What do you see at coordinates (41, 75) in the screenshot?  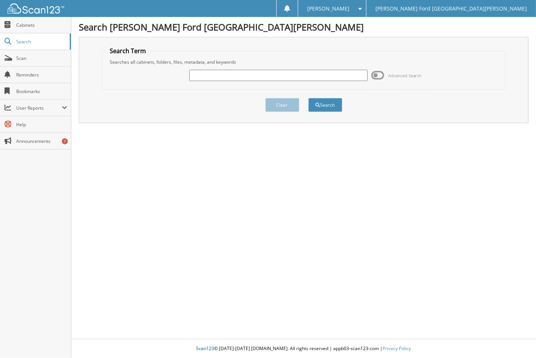 I see `span: Reminders` at bounding box center [41, 75].